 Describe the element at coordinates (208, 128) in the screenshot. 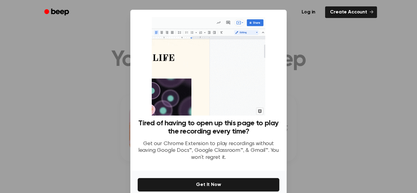

I see `h3: Tired of having to open up this page to play the recording every time?` at that location.